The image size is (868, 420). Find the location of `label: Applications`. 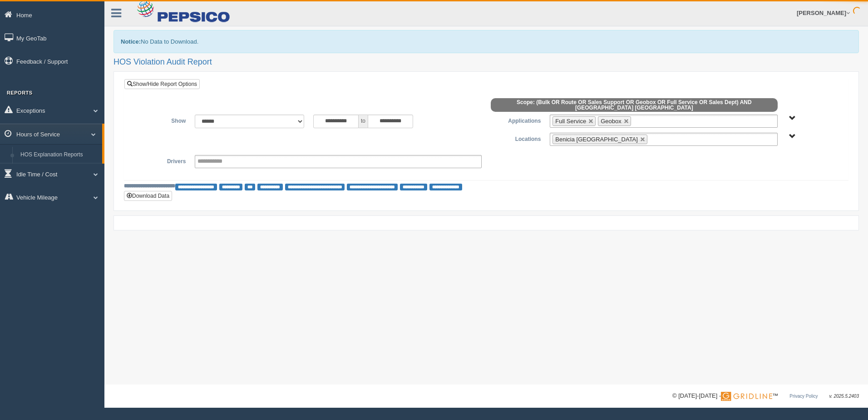

label: Applications is located at coordinates (516, 120).